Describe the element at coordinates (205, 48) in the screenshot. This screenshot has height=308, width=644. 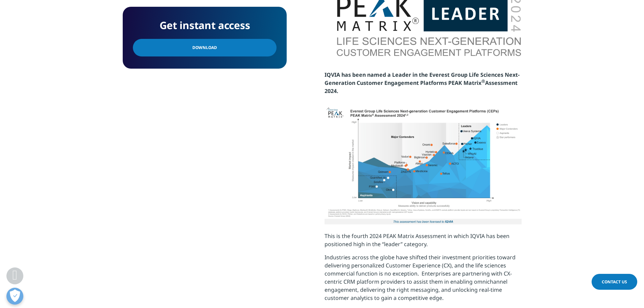
I see `span: Download` at that location.